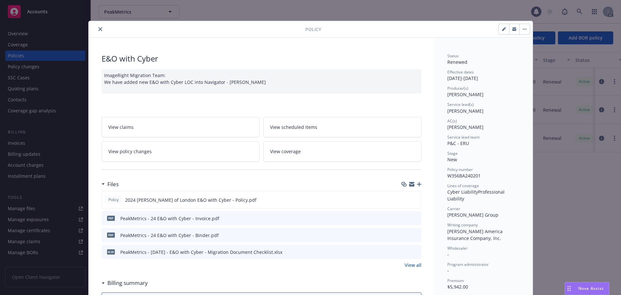 This screenshot has height=295, width=621. Describe the element at coordinates (591, 288) in the screenshot. I see `span: Nova Assist` at that location.